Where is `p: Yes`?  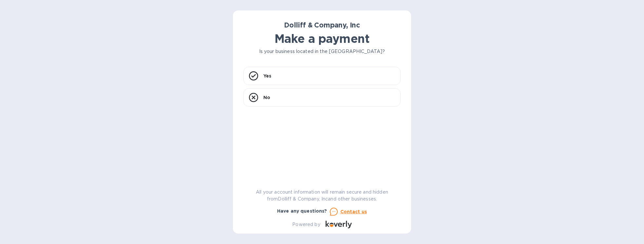
p: Yes is located at coordinates (267, 76).